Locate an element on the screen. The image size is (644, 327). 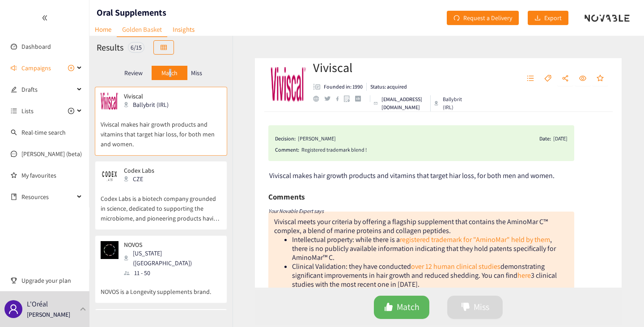
span: Drafts is located at coordinates (48, 89).